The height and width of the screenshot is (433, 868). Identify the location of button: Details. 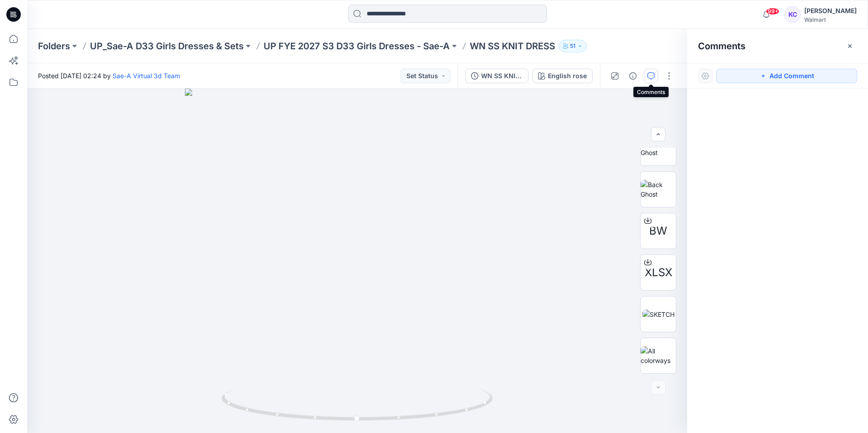
(633, 76).